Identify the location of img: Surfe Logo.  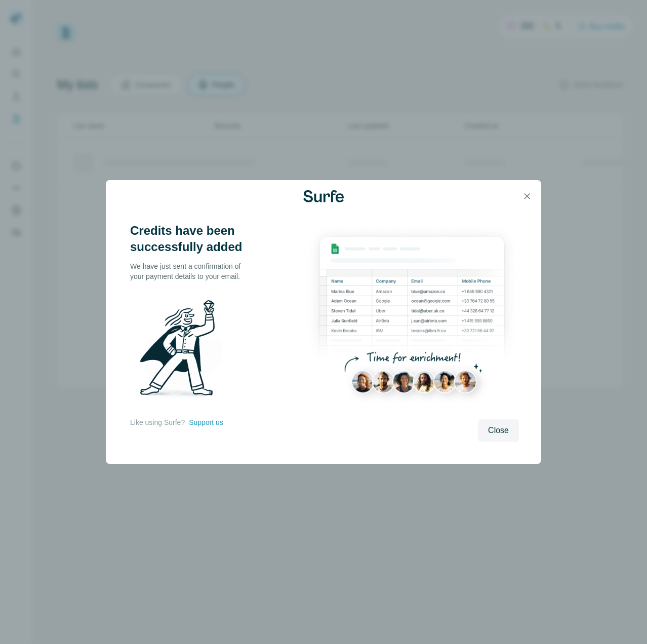
(324, 196).